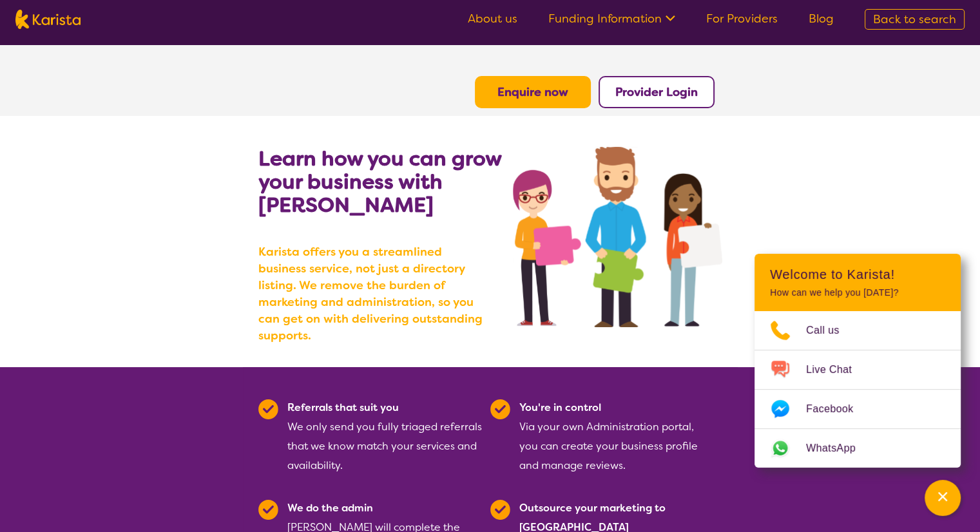  I want to click on b: You're in control, so click(560, 407).